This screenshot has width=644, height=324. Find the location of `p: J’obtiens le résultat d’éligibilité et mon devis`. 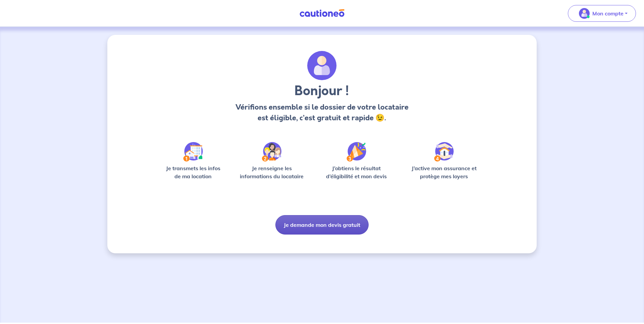

p: J’obtiens le résultat d’éligibilité et mon devis is located at coordinates (356, 172).